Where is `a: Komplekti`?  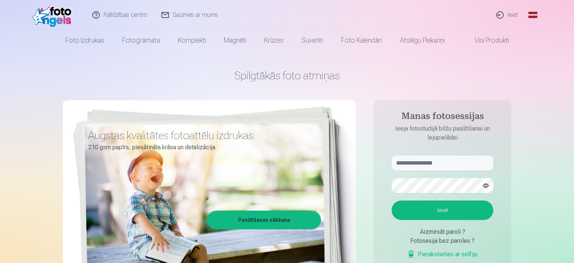 a: Komplekti is located at coordinates (192, 40).